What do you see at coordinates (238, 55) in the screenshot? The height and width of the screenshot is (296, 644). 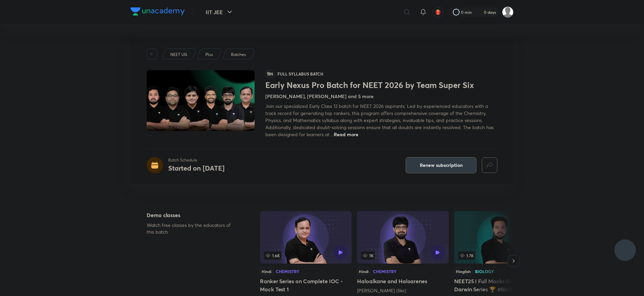 I see `a: Batches` at bounding box center [238, 55].